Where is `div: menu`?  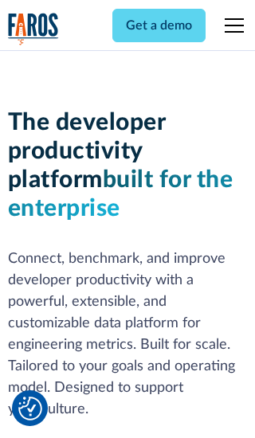 div: menu is located at coordinates (231, 25).